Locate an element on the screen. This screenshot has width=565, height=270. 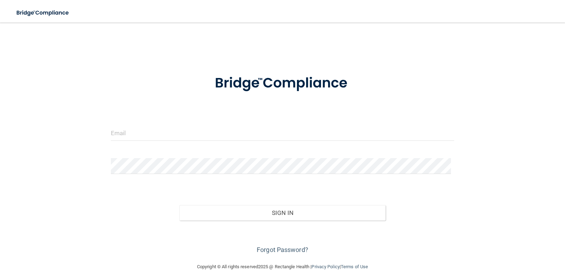
a: Privacy Policy is located at coordinates (325, 266).